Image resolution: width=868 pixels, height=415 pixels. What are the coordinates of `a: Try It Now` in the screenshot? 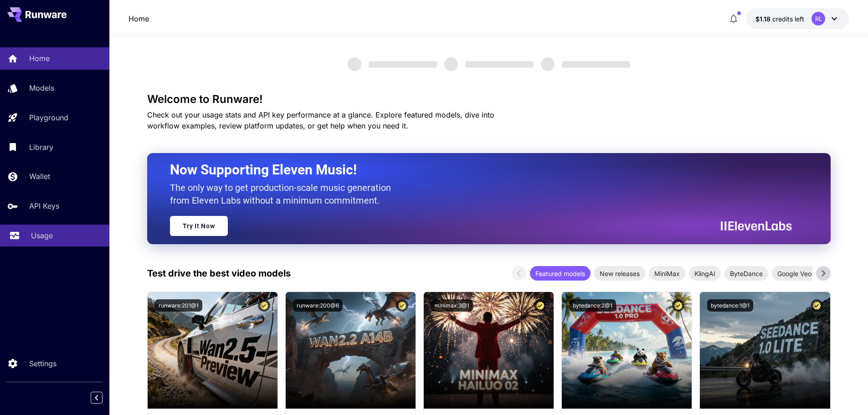 It's located at (198, 226).